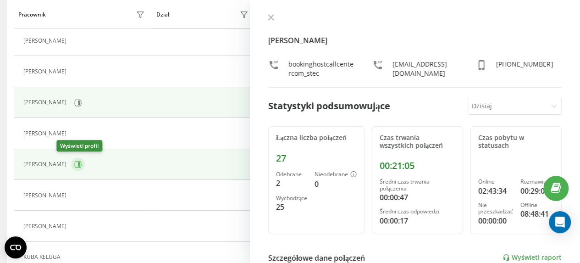 This screenshot has height=263, width=580. I want to click on div: 25, so click(292, 207).